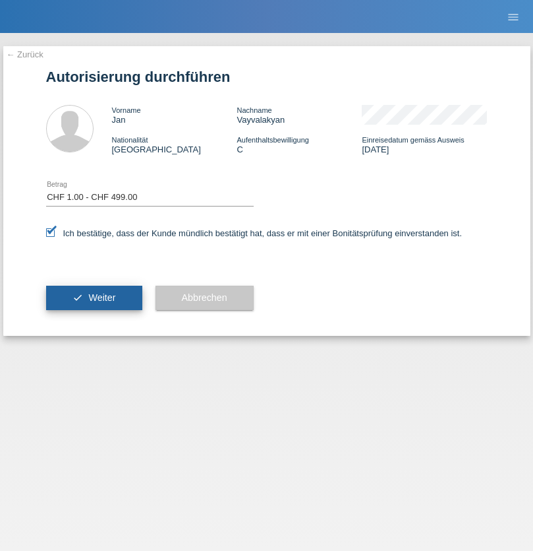 The width and height of the screenshot is (533, 551). Describe the element at coordinates (130, 140) in the screenshot. I see `span: Nationalität` at that location.